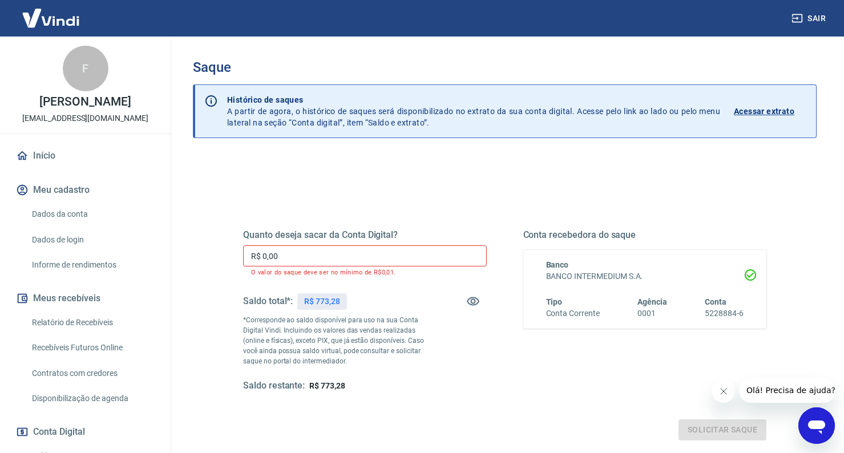 Image resolution: width=844 pixels, height=453 pixels. I want to click on a: Início, so click(85, 156).